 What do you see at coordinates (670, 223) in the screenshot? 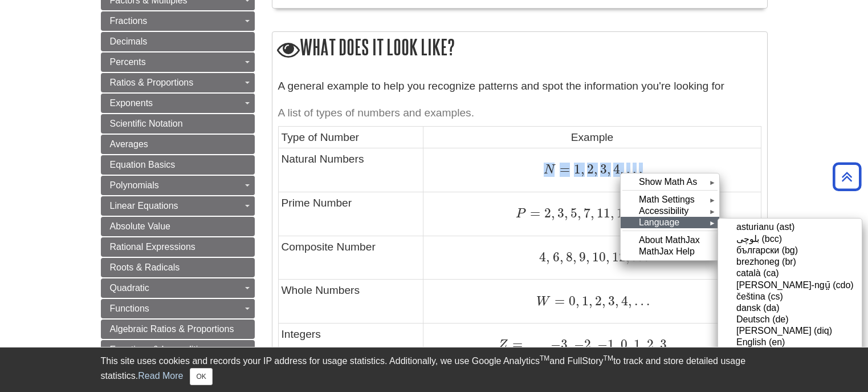
I see `div: Language` at bounding box center [670, 223].